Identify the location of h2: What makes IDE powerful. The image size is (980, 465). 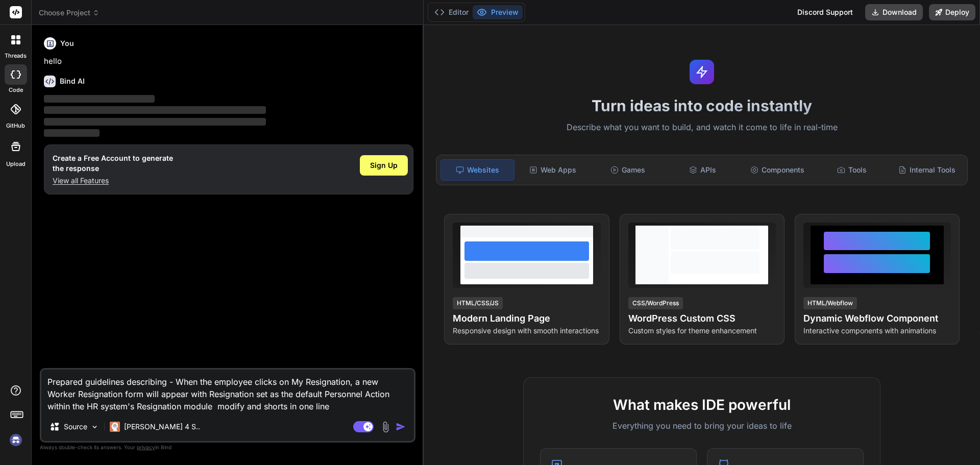
(702, 405).